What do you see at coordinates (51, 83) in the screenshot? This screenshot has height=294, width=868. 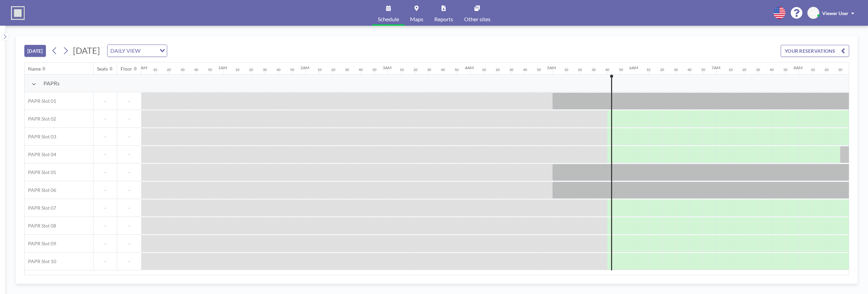 I see `span: PAPRs` at bounding box center [51, 83].